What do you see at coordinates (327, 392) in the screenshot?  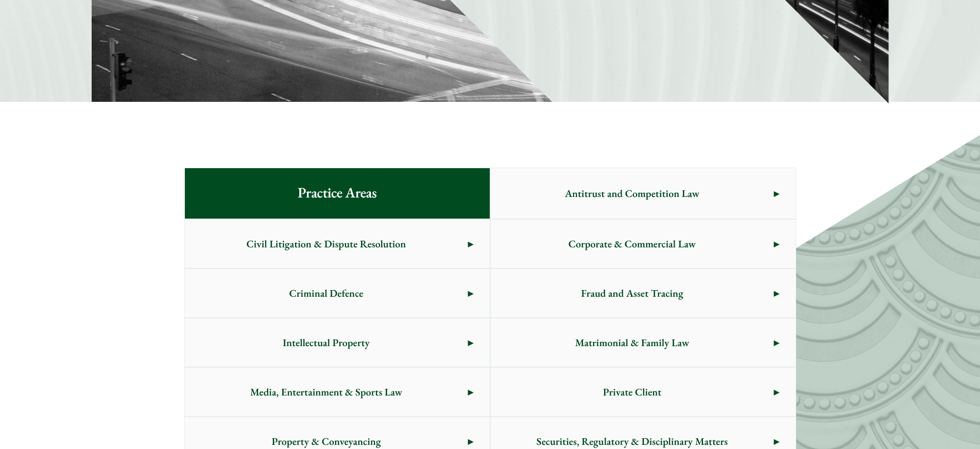 I see `span: Media, Entertainment & Sports Law` at bounding box center [327, 392].